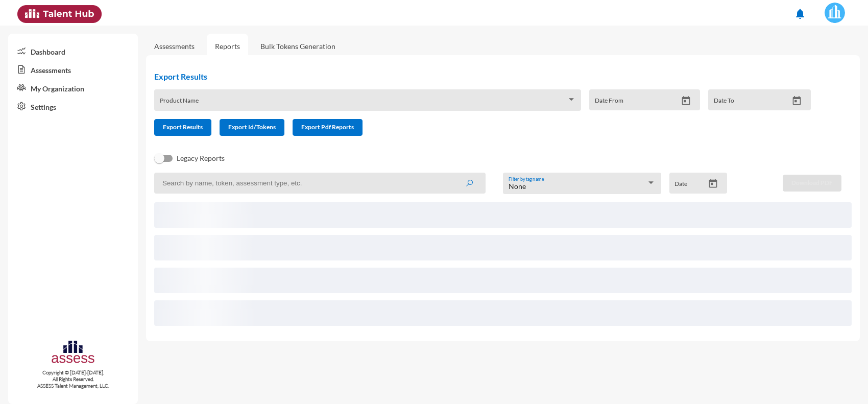 The height and width of the screenshot is (404, 868). I want to click on button: Export Results, so click(183, 127).